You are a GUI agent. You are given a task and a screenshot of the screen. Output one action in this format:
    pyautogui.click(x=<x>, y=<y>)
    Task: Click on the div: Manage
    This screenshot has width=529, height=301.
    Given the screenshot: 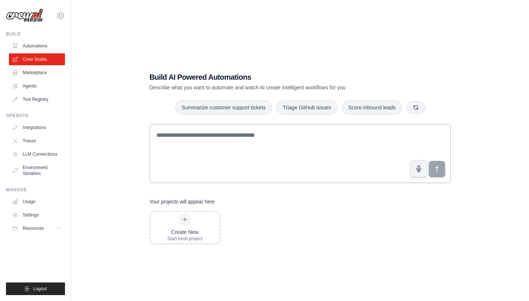 What is the action you would take?
    pyautogui.click(x=35, y=190)
    